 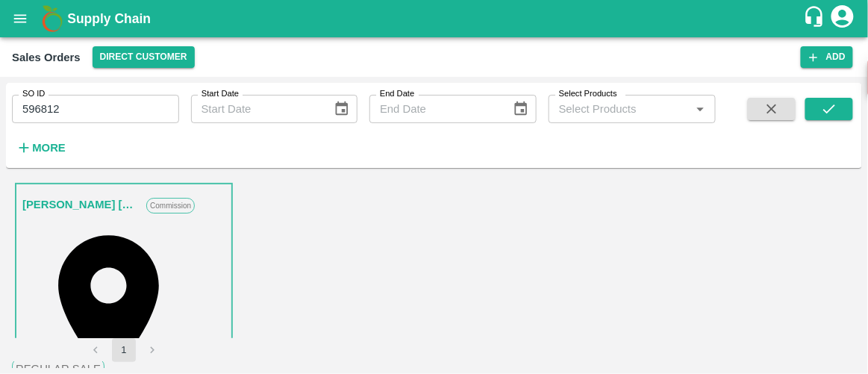 I want to click on div: account of current user, so click(x=843, y=19).